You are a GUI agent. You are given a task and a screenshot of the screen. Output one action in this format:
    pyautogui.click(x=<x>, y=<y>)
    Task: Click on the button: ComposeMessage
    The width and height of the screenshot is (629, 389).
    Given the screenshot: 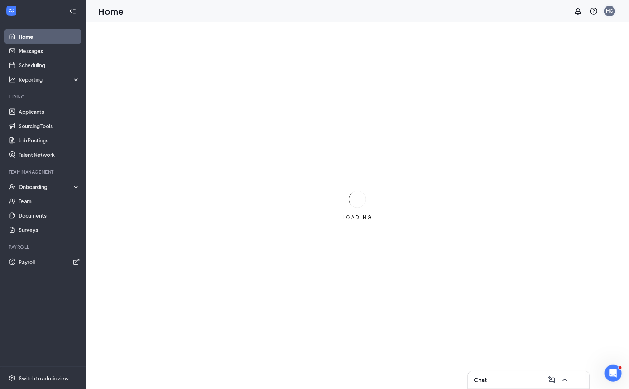 What is the action you would take?
    pyautogui.click(x=552, y=380)
    